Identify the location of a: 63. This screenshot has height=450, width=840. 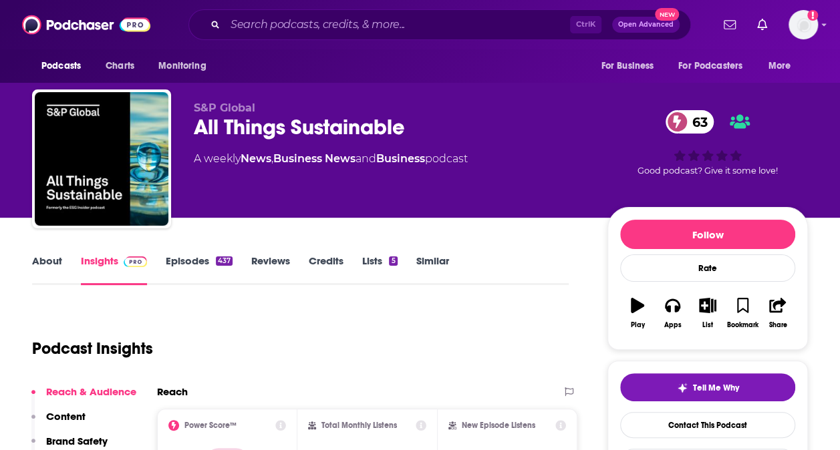
(689, 122).